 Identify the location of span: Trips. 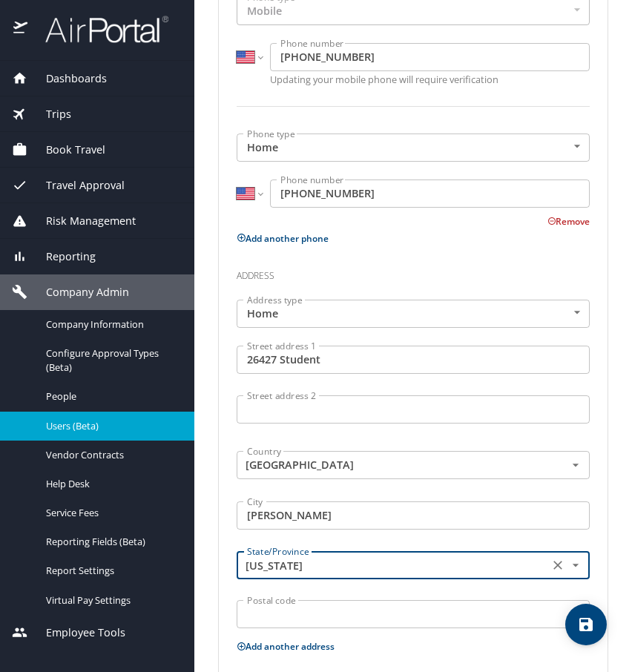
(49, 114).